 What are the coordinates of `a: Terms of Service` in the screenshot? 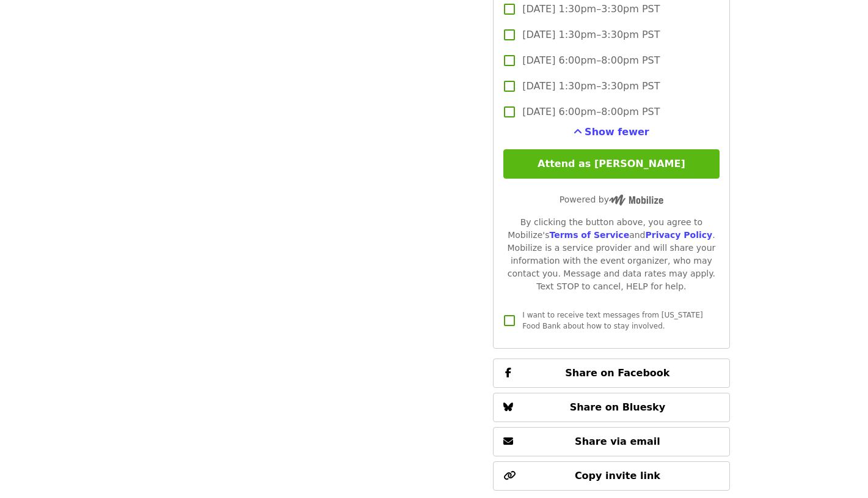 It's located at (589, 235).